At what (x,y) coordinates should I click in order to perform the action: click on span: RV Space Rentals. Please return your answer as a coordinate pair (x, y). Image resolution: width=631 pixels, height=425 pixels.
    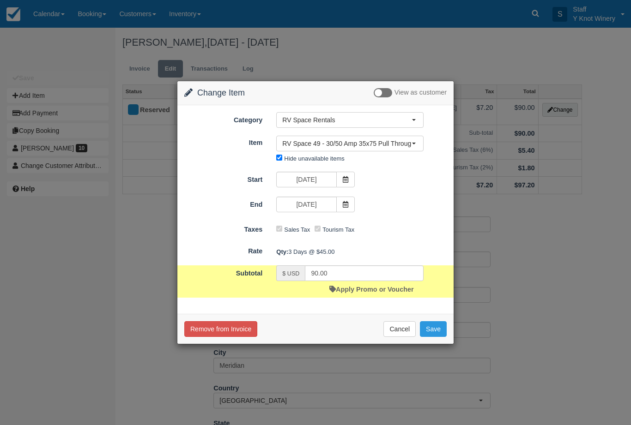
    Looking at the image, I should click on (347, 120).